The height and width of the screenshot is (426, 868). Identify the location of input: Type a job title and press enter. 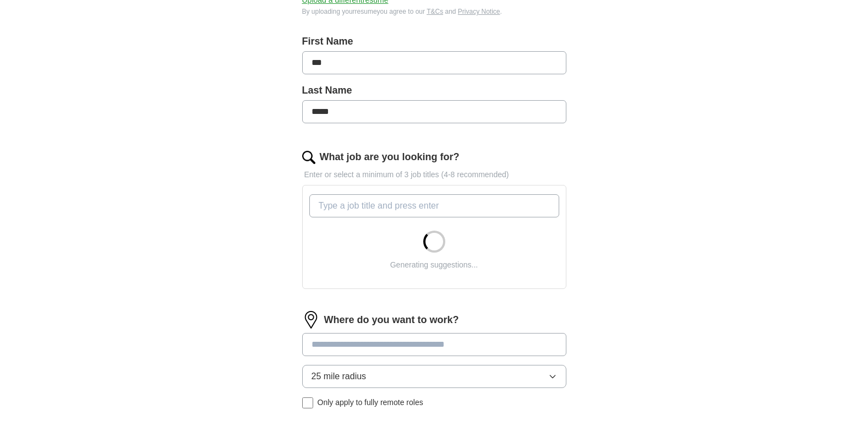
(435, 206).